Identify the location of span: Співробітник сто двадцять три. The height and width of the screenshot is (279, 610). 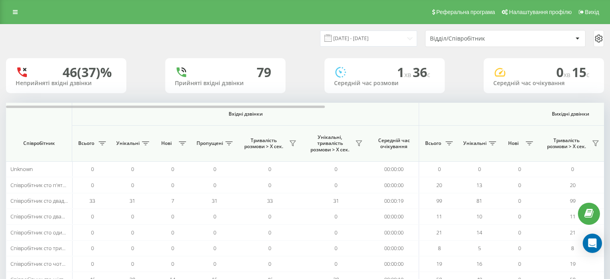
(48, 200).